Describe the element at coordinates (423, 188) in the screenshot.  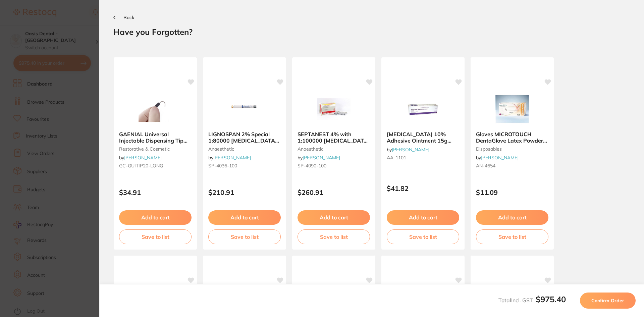
I see `p: $41.82` at that location.